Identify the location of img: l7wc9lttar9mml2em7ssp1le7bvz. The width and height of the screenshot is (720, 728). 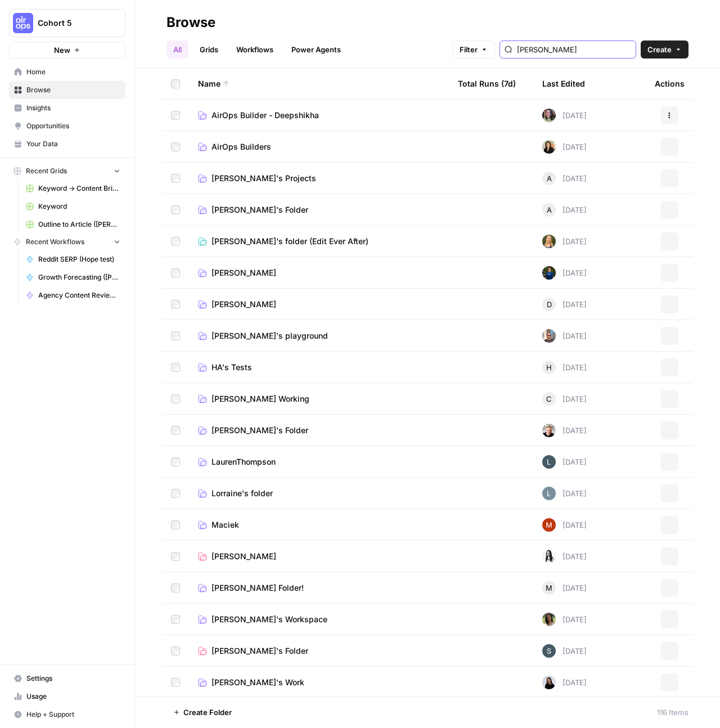
(549, 652).